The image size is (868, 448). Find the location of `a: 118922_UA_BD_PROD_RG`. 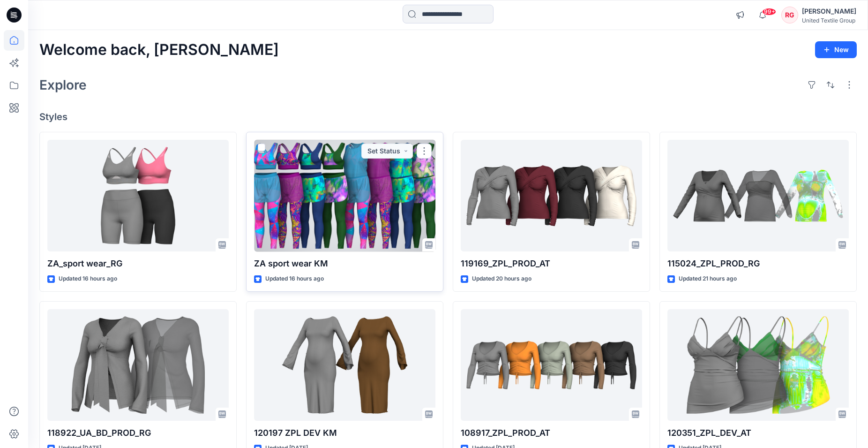

a: 118922_UA_BD_PROD_RG is located at coordinates (138, 365).